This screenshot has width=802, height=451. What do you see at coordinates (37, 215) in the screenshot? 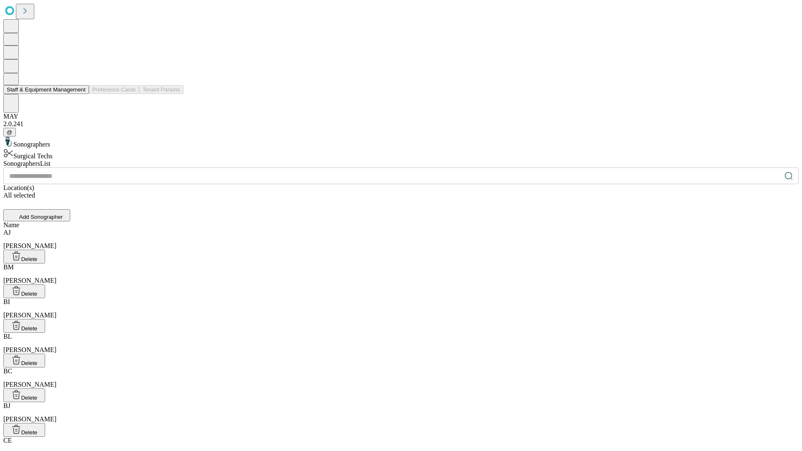
I see `button: Add Sonographer` at bounding box center [37, 215].